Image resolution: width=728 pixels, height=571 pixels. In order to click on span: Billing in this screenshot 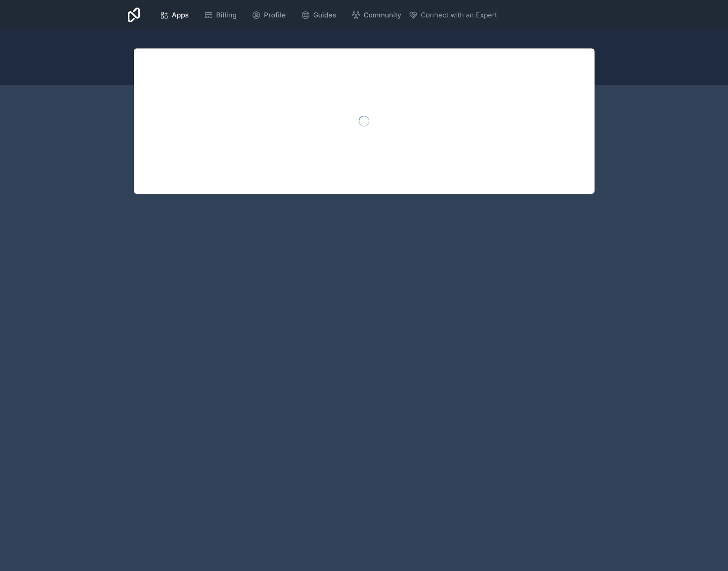, I will do `click(226, 15)`.